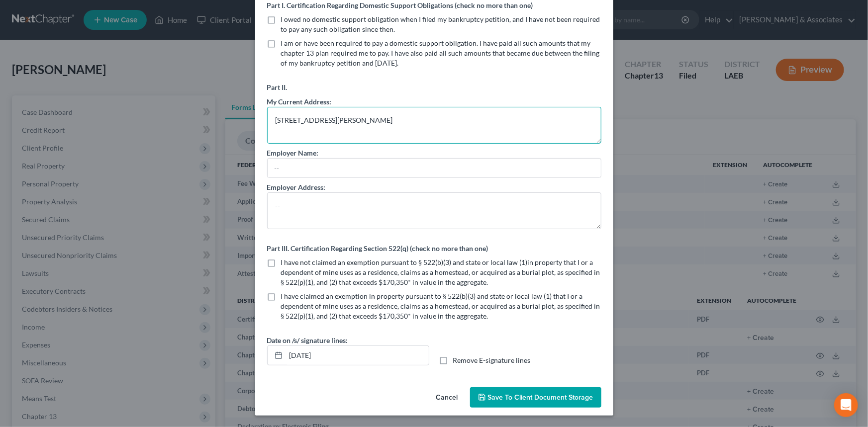  What do you see at coordinates (447, 398) in the screenshot?
I see `button: Cancel` at bounding box center [447, 398].